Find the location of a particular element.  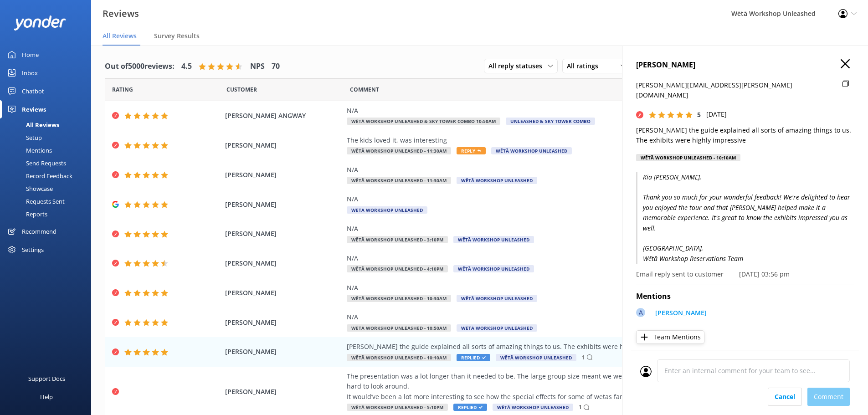

div: Wētā Workshop Unleashed - 10:10am is located at coordinates (688, 158).